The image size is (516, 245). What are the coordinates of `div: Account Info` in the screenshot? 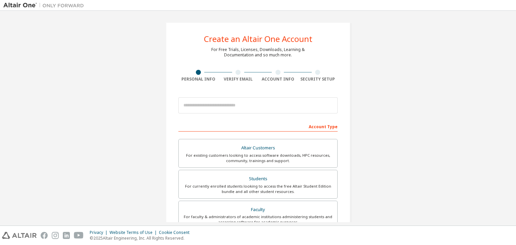 It's located at (278, 79).